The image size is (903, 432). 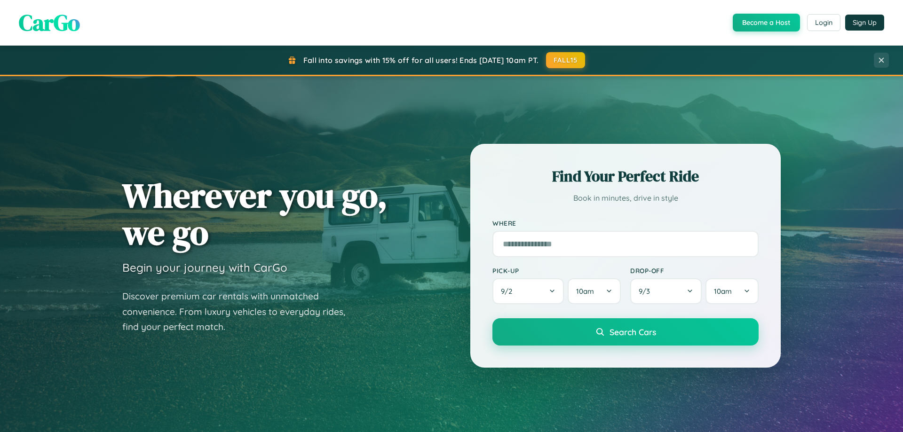 What do you see at coordinates (625, 223) in the screenshot?
I see `label: Where` at bounding box center [625, 223].